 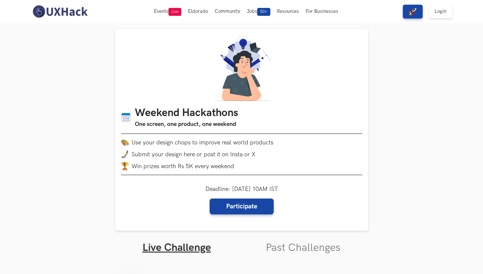 I want to click on img: trophy.png, so click(x=125, y=166).